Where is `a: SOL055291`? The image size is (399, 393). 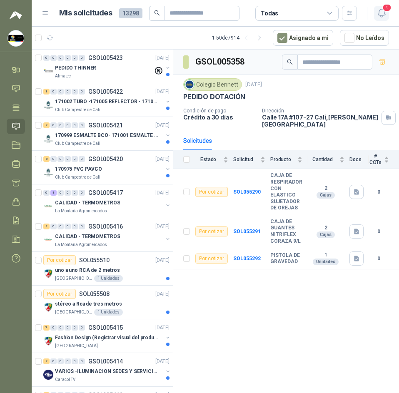 a: SOL055291 is located at coordinates (247, 232).